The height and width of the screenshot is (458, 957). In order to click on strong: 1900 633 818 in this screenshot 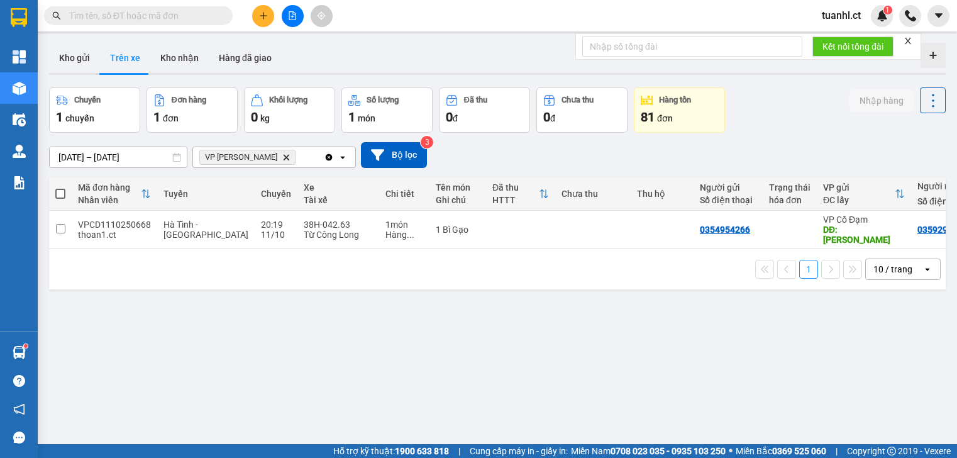, I will do `click(422, 451)`.